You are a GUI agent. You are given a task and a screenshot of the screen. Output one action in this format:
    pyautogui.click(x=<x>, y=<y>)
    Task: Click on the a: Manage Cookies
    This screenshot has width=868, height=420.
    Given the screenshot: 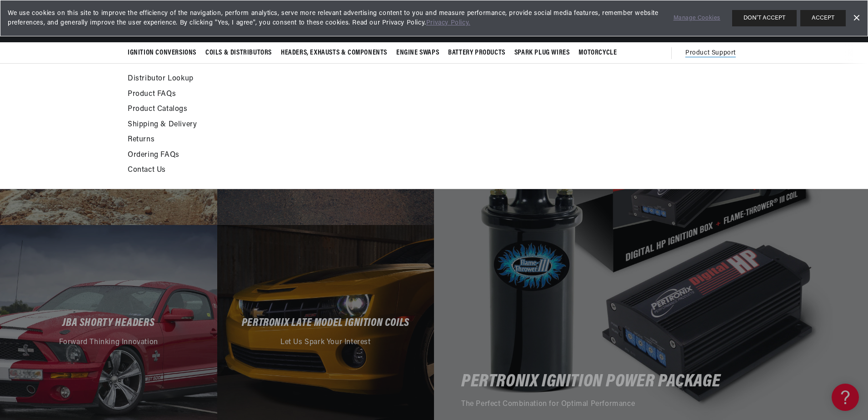 What is the action you would take?
    pyautogui.click(x=697, y=18)
    